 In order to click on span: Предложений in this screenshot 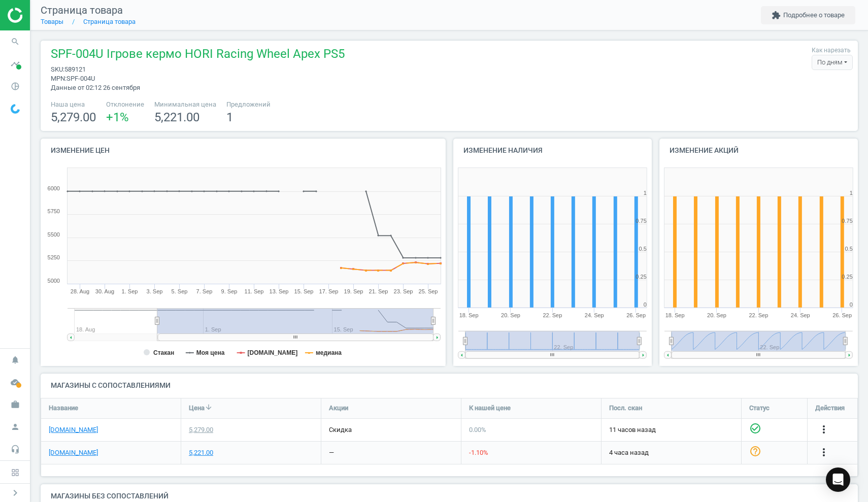, I will do `click(248, 105)`.